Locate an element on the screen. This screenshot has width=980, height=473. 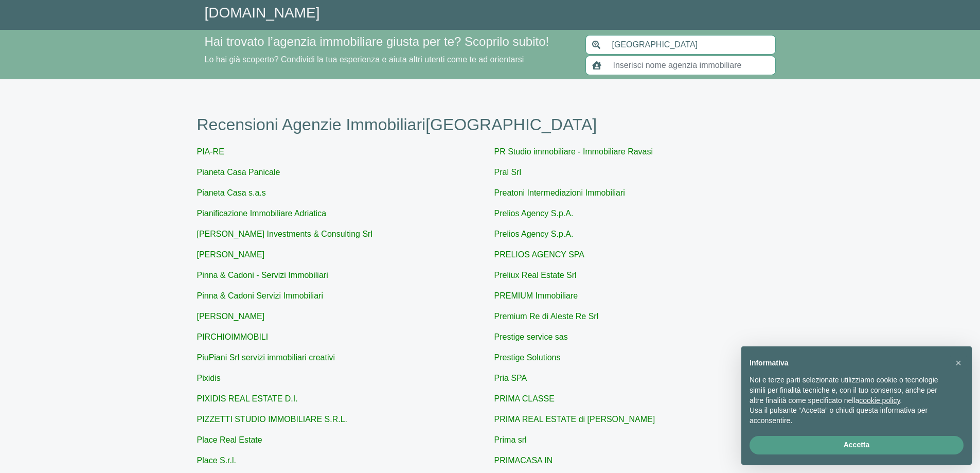
button: Accetta is located at coordinates (856, 446).